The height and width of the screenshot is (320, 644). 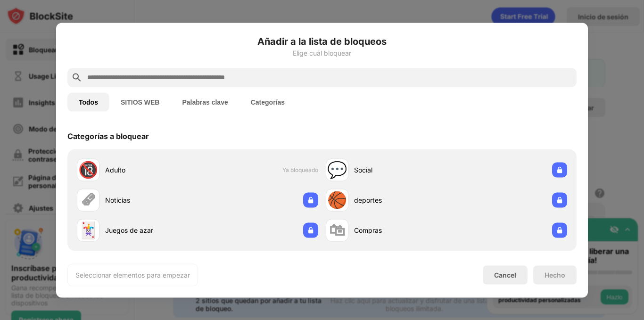 What do you see at coordinates (322, 41) in the screenshot?
I see `h6: Añadir a la lista de bloqueos` at bounding box center [322, 41].